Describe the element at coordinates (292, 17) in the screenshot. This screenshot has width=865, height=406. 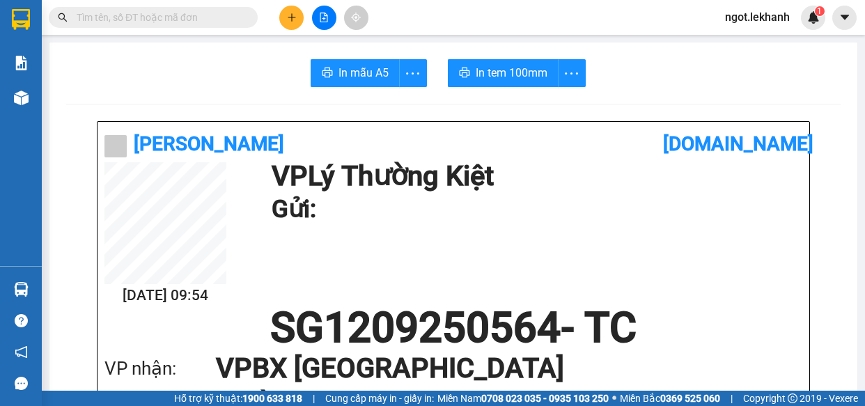
I see `span: plus` at that location.